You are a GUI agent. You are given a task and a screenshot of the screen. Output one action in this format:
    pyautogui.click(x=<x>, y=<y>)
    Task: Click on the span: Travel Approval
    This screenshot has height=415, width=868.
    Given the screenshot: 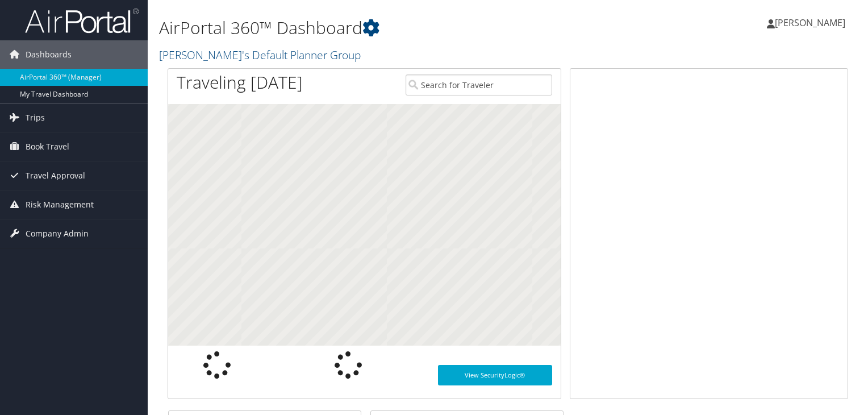 What is the action you would take?
    pyautogui.click(x=55, y=176)
    